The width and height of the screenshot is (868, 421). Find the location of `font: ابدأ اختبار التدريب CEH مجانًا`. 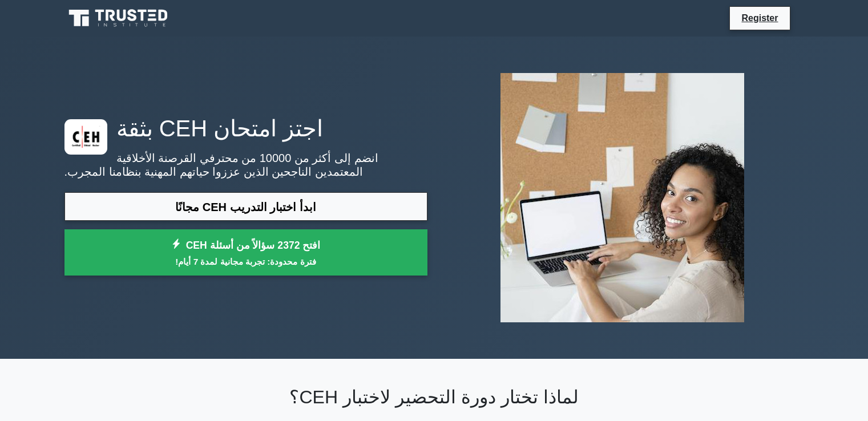

font: ابدأ اختبار التدريب CEH مجانًا is located at coordinates (245, 207).